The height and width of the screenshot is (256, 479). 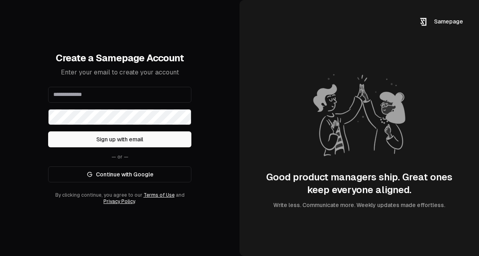 What do you see at coordinates (120, 157) in the screenshot?
I see `div: — or —` at bounding box center [120, 157].